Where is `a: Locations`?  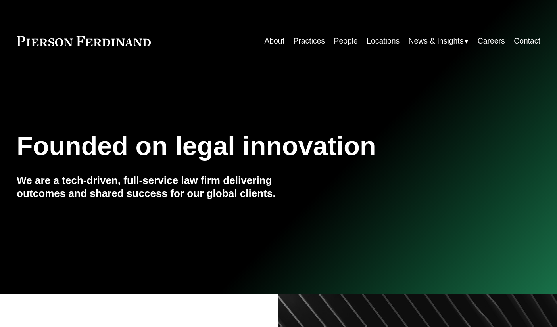
a: Locations is located at coordinates (383, 41).